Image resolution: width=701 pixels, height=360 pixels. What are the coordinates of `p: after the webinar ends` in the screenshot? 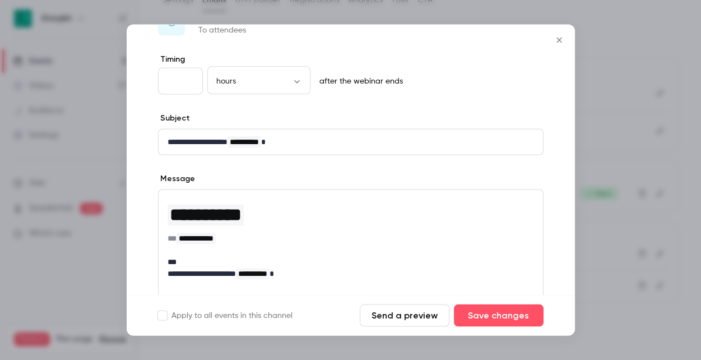 It's located at (359, 81).